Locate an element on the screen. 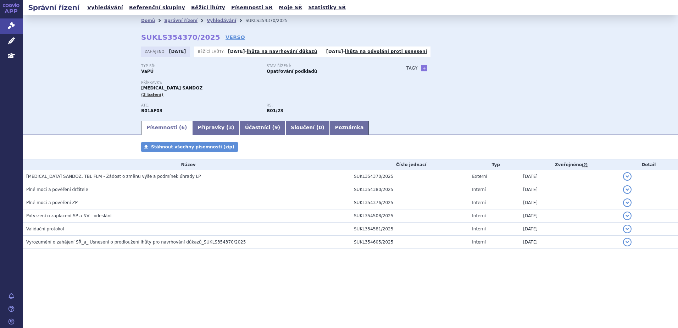  h2: Správní řízení is located at coordinates (54, 7).